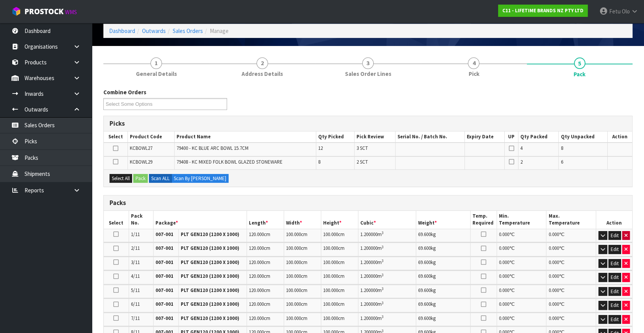  Describe the element at coordinates (122, 31) in the screenshot. I see `a: Dashboard` at that location.